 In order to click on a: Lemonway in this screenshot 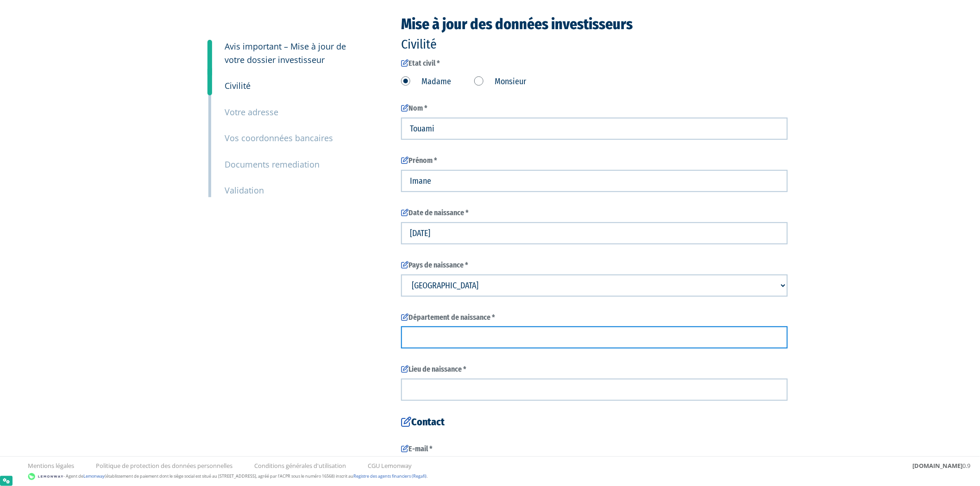, I will do `click(94, 476)`.